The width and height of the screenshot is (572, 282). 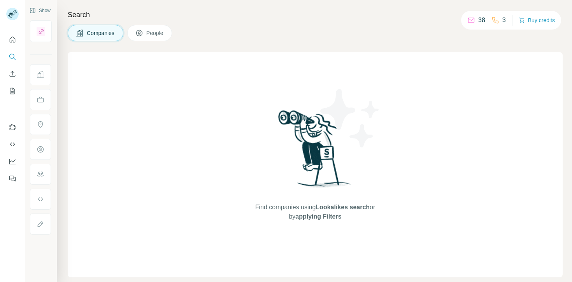 I want to click on button: Use Surfe API, so click(x=12, y=144).